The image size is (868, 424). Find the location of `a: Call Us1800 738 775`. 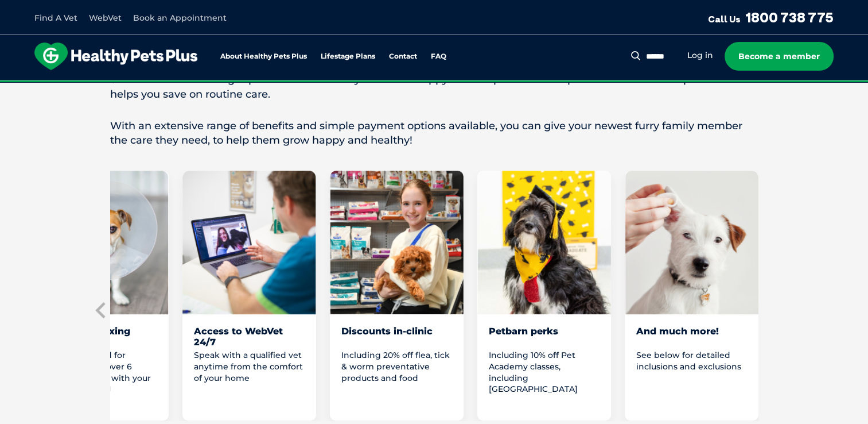

a: Call Us1800 738 775 is located at coordinates (771, 17).